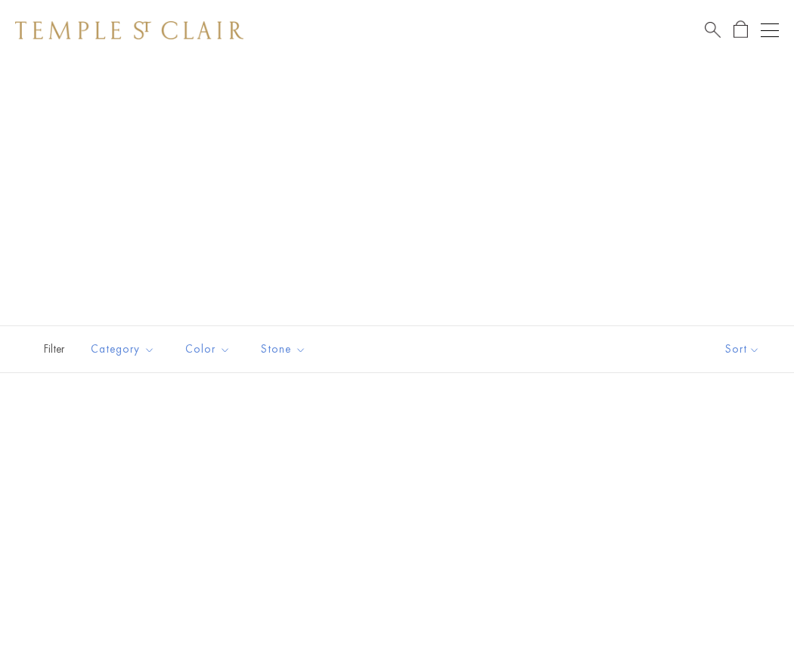  Describe the element at coordinates (743, 348) in the screenshot. I see `button: Show sort by` at that location.